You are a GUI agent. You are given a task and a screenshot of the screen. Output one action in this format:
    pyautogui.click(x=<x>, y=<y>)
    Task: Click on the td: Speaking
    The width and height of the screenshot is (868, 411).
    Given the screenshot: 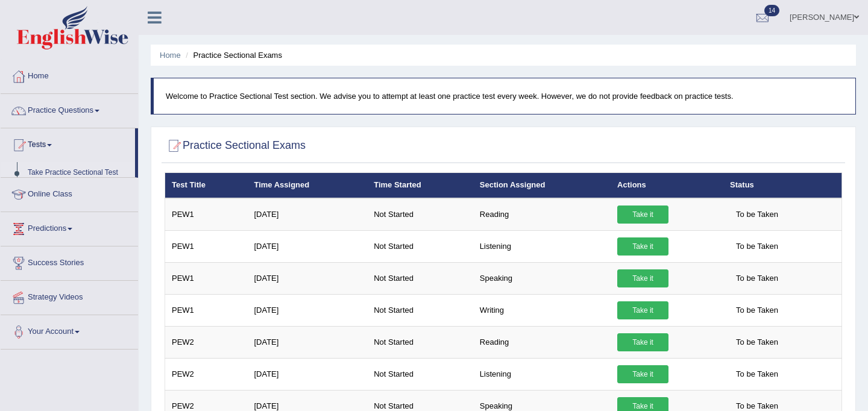 What is the action you would take?
    pyautogui.click(x=542, y=278)
    